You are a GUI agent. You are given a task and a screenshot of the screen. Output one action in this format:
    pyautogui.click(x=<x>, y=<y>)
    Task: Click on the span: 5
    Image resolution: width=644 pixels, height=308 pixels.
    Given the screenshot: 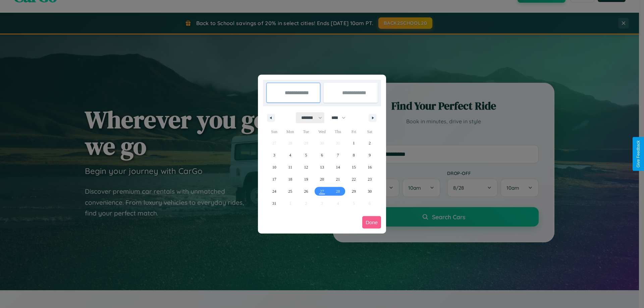 What is the action you would take?
    pyautogui.click(x=306, y=155)
    